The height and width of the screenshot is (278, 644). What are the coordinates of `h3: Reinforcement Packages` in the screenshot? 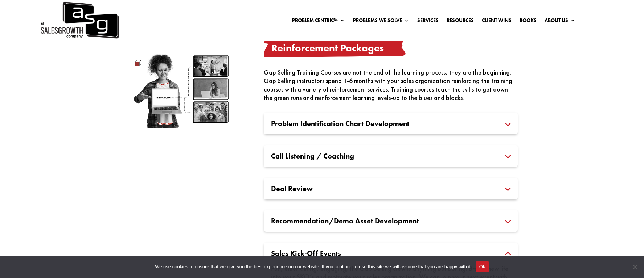 It's located at (391, 48).